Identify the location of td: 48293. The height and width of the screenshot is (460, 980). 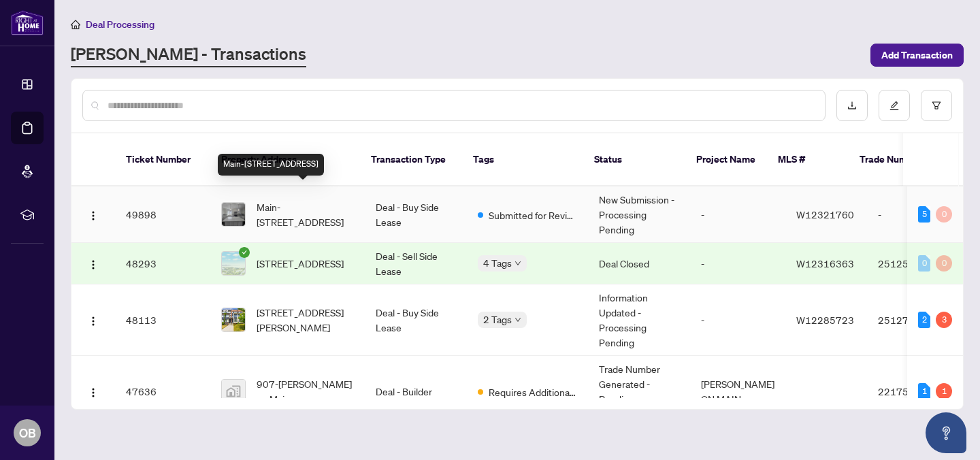
(163, 264).